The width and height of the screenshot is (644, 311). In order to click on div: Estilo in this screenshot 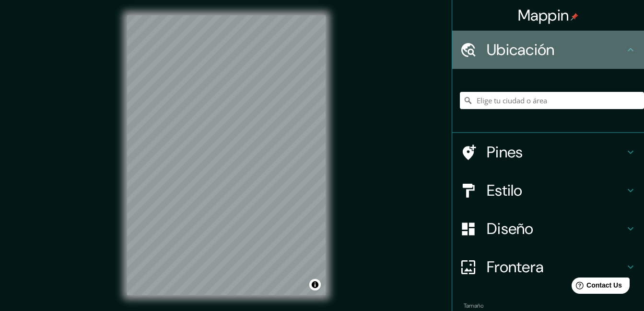, I will do `click(548, 191)`.